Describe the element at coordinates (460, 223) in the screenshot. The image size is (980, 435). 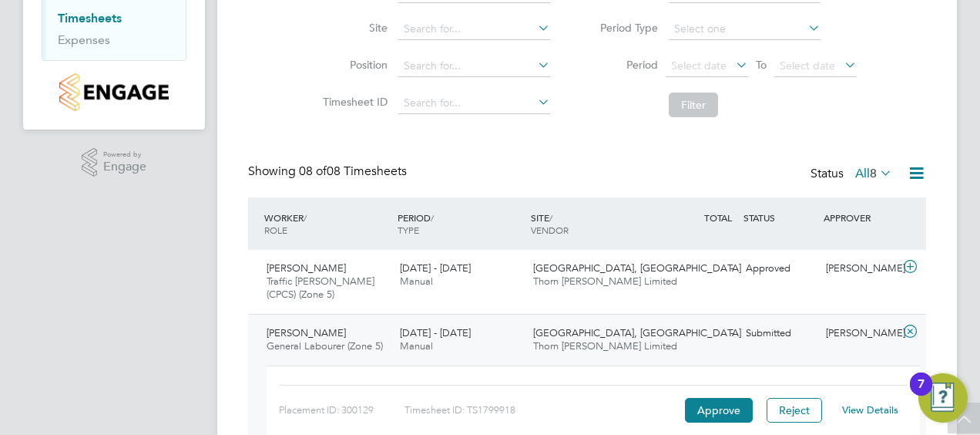
I see `div: PERIOD` at that location.